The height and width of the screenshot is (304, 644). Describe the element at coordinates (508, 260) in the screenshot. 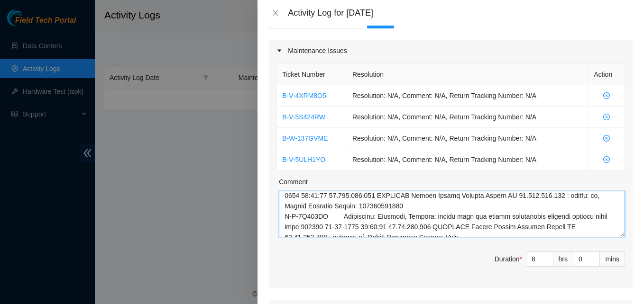

I see `div: Duration` at that location.